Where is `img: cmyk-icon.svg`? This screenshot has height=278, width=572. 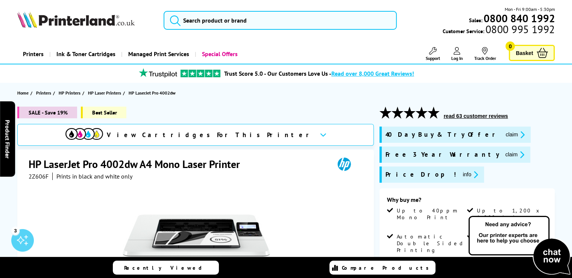 img: cmyk-icon.svg is located at coordinates (84, 134).